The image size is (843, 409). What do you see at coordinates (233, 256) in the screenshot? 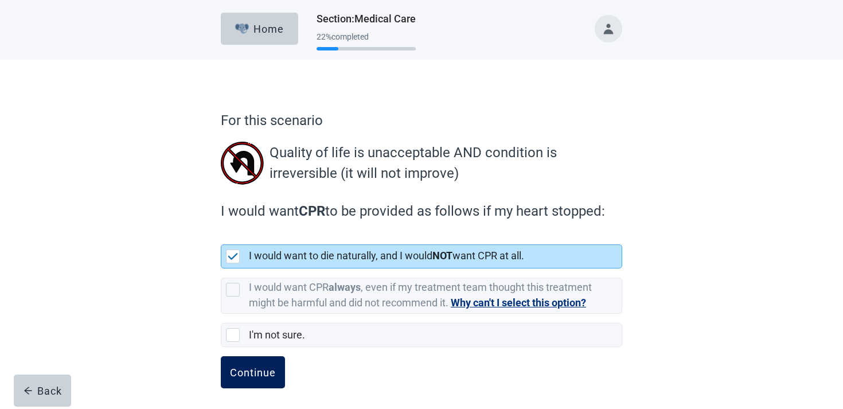
I see `img: Check` at bounding box center [233, 256].